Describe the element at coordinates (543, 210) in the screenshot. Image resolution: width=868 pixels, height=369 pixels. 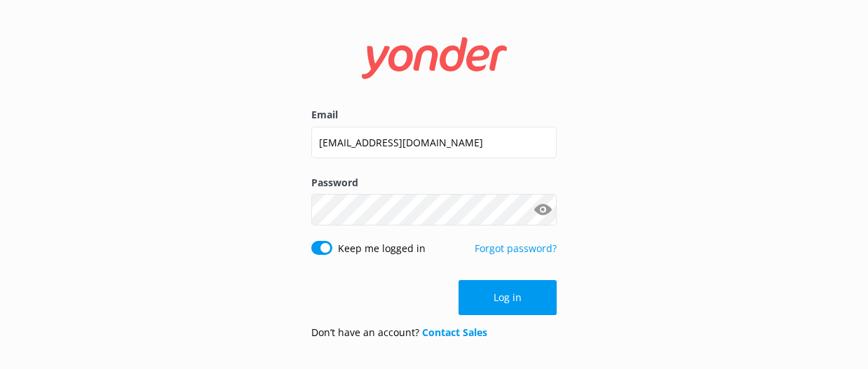
I see `button: Show password` at that location.